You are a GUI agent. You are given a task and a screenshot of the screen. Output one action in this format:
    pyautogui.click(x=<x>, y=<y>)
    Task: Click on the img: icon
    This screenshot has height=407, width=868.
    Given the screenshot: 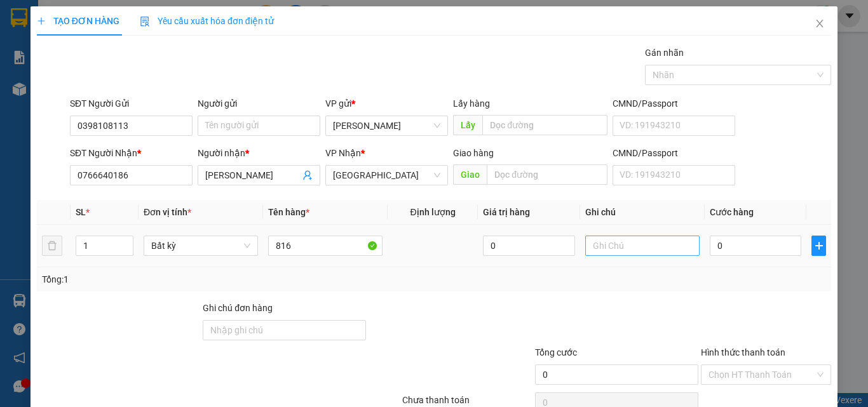 What is the action you would take?
    pyautogui.click(x=145, y=22)
    